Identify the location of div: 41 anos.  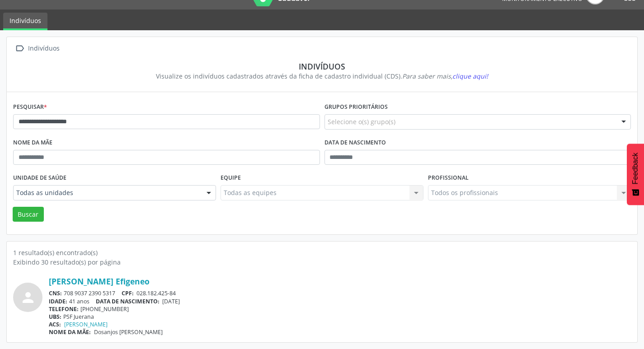
(340, 301).